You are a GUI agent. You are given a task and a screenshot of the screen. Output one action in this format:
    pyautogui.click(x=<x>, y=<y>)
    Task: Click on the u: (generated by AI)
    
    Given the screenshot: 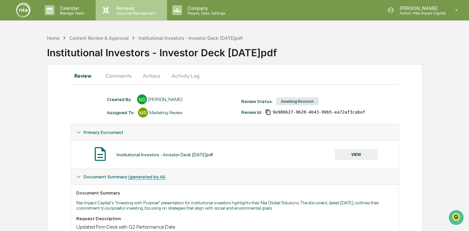 What is the action you would take?
    pyautogui.click(x=146, y=176)
    